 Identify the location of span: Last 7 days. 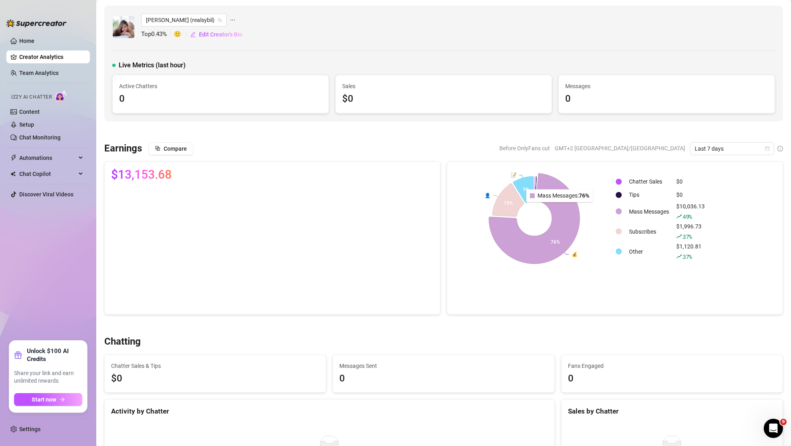
(732, 149).